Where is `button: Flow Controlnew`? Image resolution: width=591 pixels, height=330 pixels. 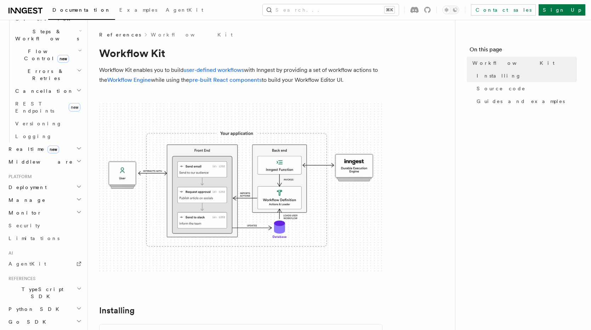
button: Flow Controlnew is located at coordinates (48, 55).